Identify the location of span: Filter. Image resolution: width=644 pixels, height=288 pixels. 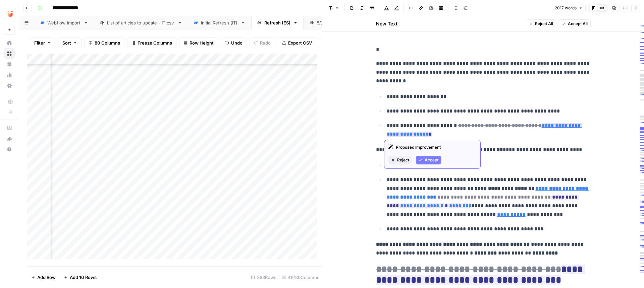
(40, 43).